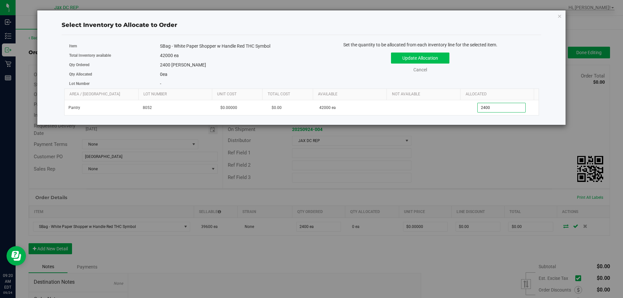 The image size is (623, 298). What do you see at coordinates (228, 46) in the screenshot?
I see `div: SBag - White Paper Shopper w Handle Red THC Symbol` at bounding box center [228, 46].